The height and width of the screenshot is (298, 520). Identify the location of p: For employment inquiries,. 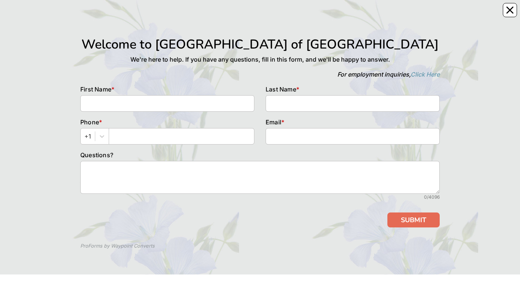
(260, 74).